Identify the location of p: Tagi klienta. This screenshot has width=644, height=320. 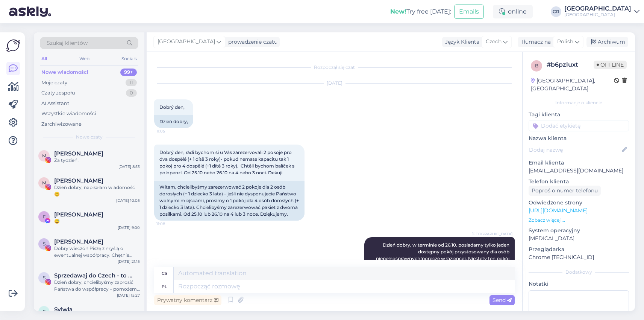
(579, 114).